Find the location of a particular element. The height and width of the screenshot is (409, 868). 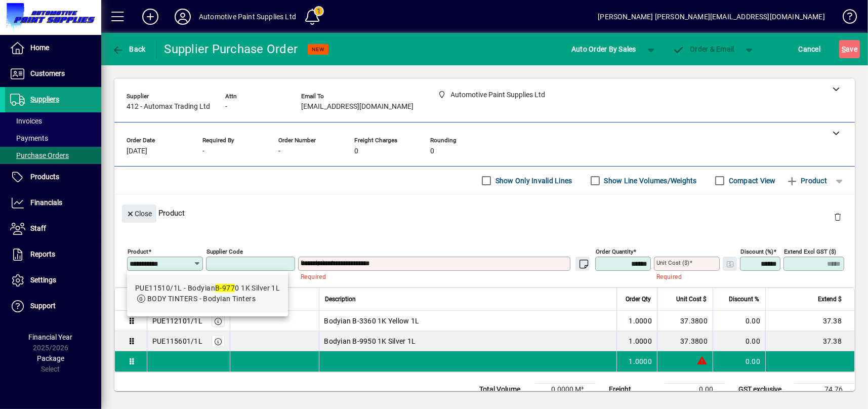

span: Home is located at coordinates (39, 48).